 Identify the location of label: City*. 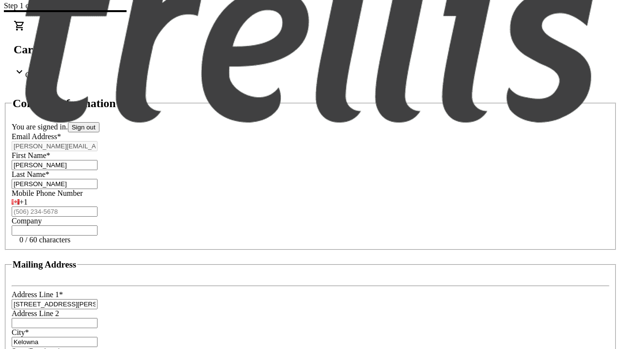
(20, 332).